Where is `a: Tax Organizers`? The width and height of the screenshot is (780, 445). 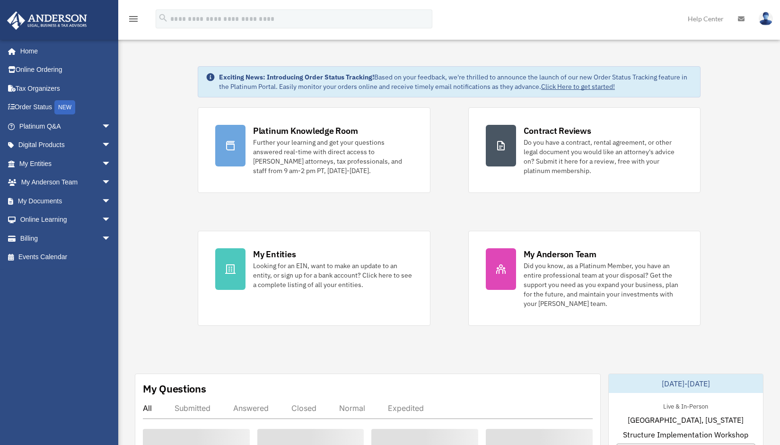
a: Tax Organizers is located at coordinates (66, 88).